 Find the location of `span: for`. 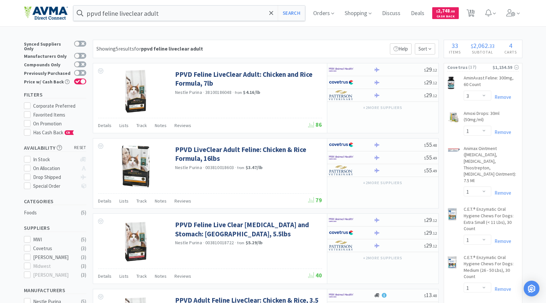

span: for is located at coordinates (169, 49).